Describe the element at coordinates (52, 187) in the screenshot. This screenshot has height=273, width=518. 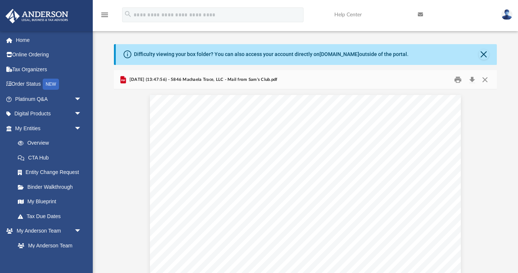
I see `a: Binder Walkthrough` at that location.